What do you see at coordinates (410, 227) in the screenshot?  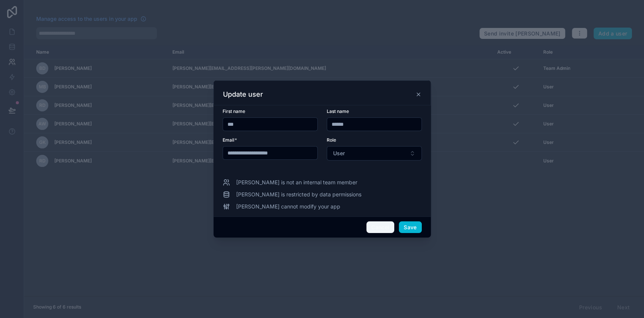 I see `button: Save` at bounding box center [410, 227].